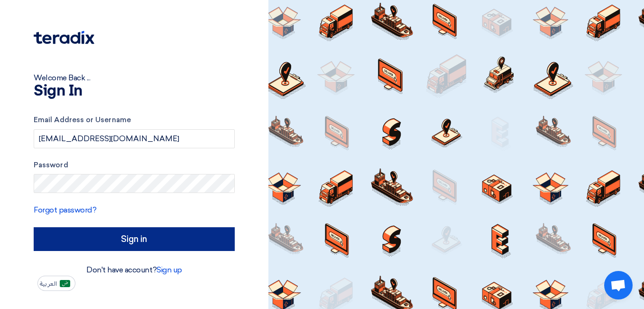  Describe the element at coordinates (135, 239) in the screenshot. I see `input: Sign in` at that location.